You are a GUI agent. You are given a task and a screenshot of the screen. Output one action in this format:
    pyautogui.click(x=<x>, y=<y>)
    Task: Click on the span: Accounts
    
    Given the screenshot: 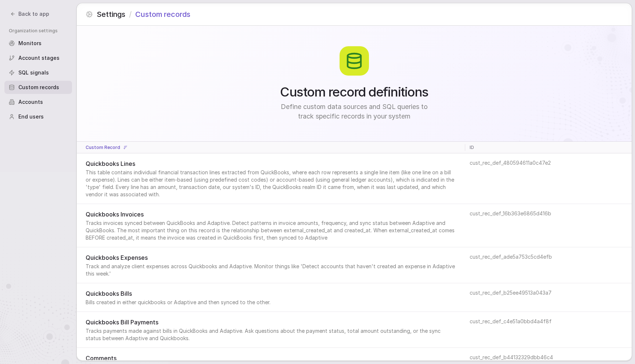 What is the action you would take?
    pyautogui.click(x=31, y=102)
    